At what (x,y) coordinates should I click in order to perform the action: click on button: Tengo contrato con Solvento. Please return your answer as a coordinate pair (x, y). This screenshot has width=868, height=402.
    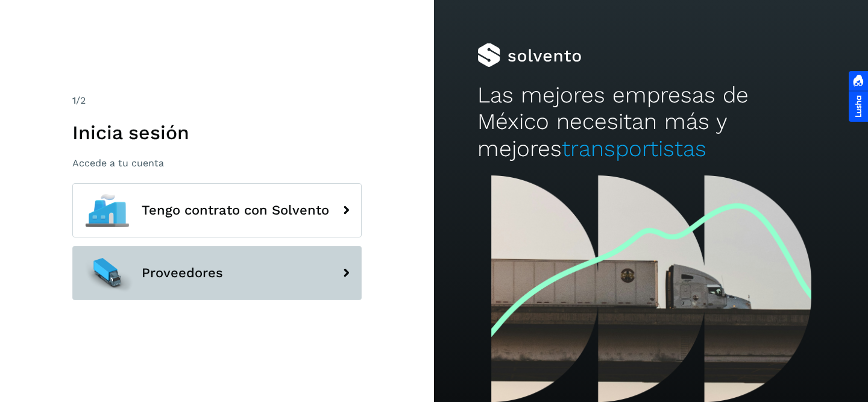
    Looking at the image, I should click on (217, 210).